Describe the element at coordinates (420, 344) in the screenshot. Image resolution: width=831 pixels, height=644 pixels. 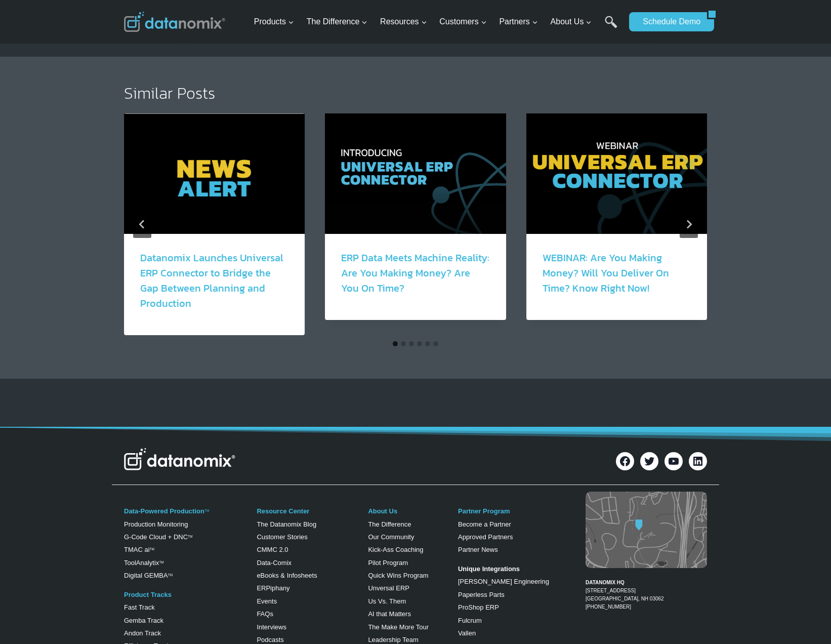
I see `button: Go to slide 4` at that location.